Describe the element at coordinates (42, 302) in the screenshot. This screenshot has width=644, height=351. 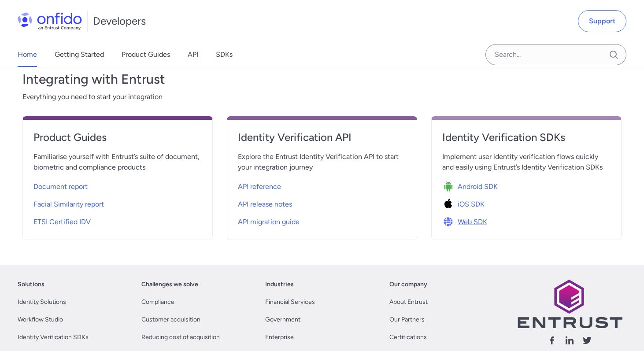
I see `a: Identity Solutions` at that location.